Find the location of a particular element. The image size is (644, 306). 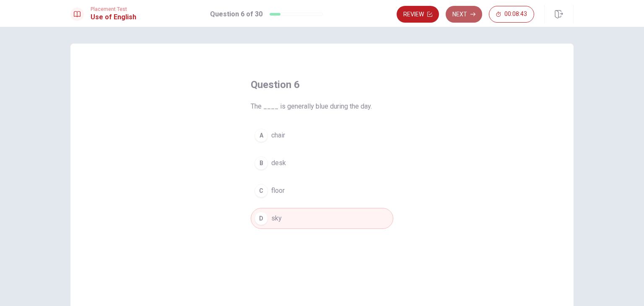

span: desk is located at coordinates (278, 163).